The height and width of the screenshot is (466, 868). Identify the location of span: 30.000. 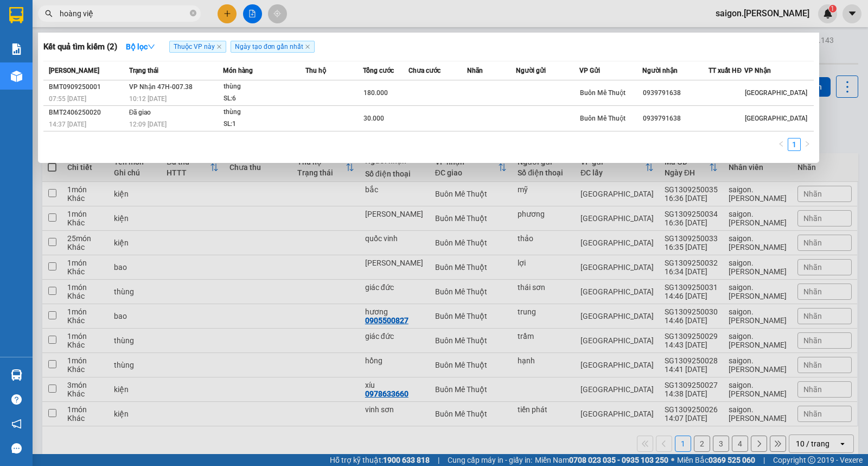
(374, 118).